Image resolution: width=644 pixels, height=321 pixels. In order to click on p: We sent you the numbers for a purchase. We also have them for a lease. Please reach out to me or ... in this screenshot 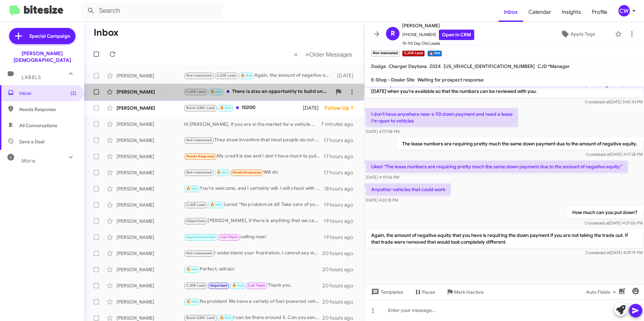, I will do `click(504, 88)`.